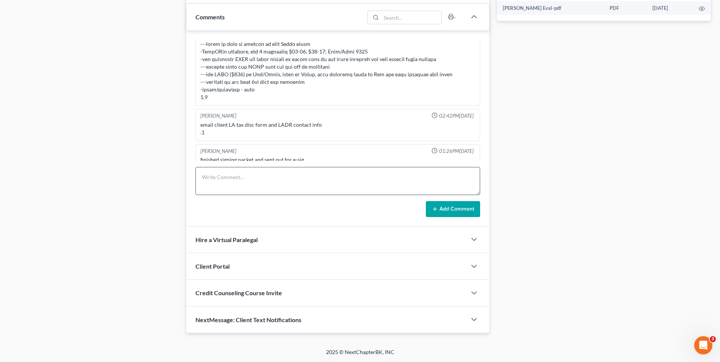 This screenshot has width=720, height=362. I want to click on span: NextMessage: Client Text Notifications, so click(248, 320).